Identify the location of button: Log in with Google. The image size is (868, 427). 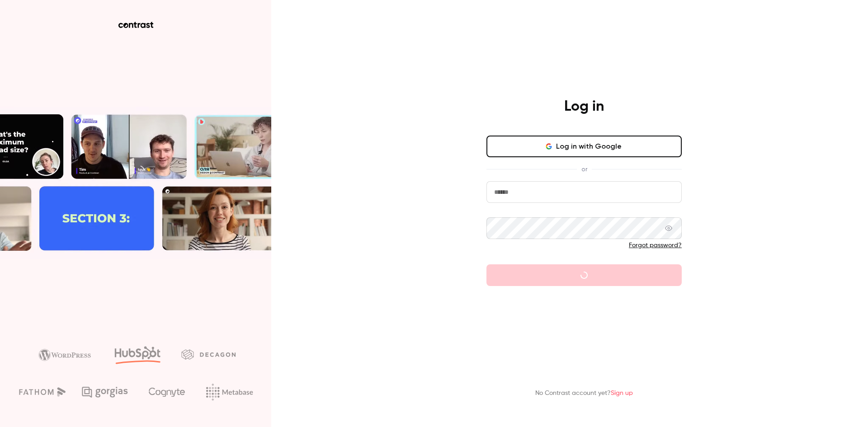
(584, 147).